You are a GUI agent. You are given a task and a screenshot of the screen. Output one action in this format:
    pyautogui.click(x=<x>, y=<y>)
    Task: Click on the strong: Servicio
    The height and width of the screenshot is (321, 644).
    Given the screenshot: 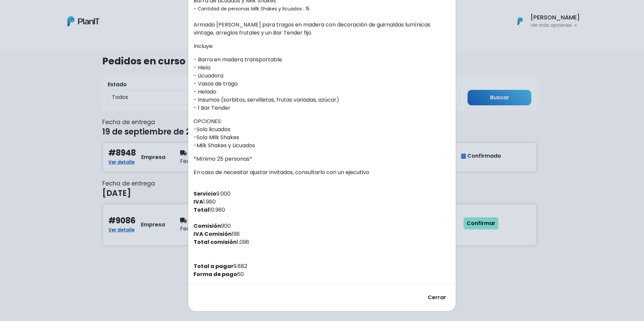 What is the action you would take?
    pyautogui.click(x=205, y=193)
    